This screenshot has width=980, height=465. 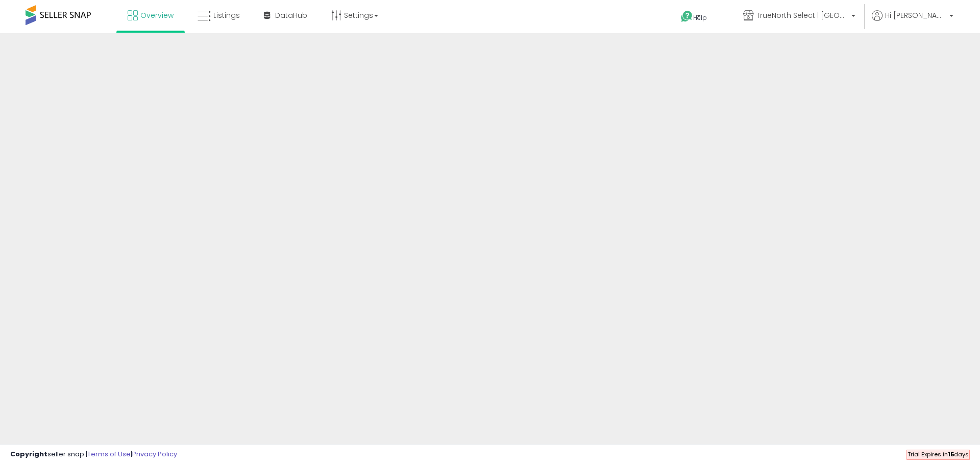 I want to click on a: Help, so click(x=700, y=18).